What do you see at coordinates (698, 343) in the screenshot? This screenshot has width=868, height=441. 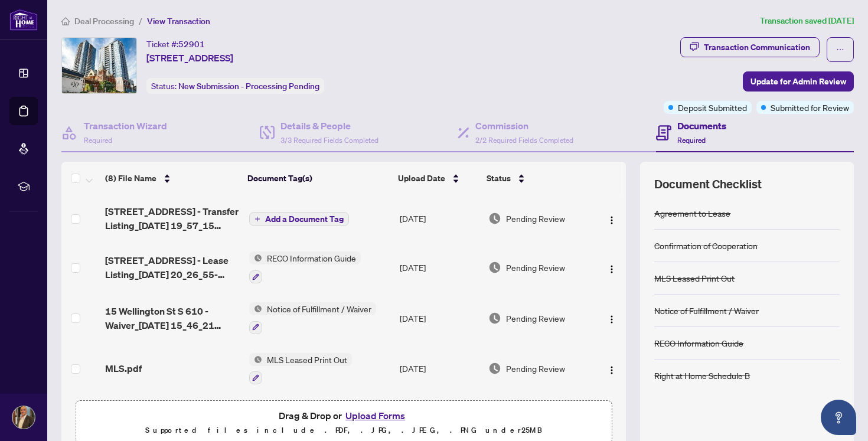 I see `div: RECO Information Guide` at bounding box center [698, 343].